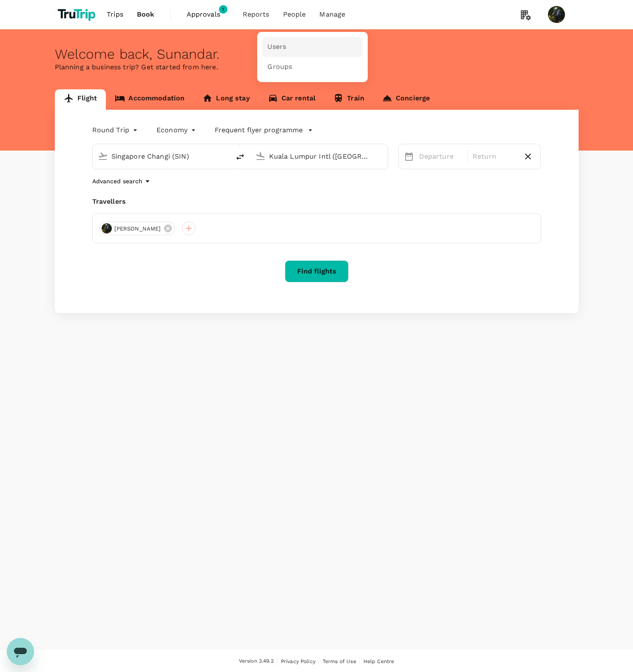 Image resolution: width=633 pixels, height=672 pixels. Describe the element at coordinates (557, 15) in the screenshot. I see `img: Sunandar Sunandar` at that location.